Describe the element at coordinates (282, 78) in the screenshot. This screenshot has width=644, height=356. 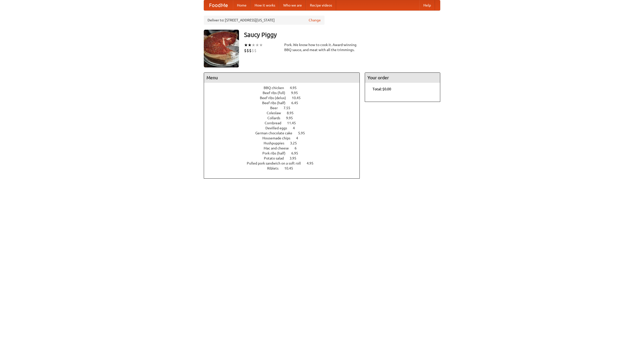
I see `h4: Menu` at that location.